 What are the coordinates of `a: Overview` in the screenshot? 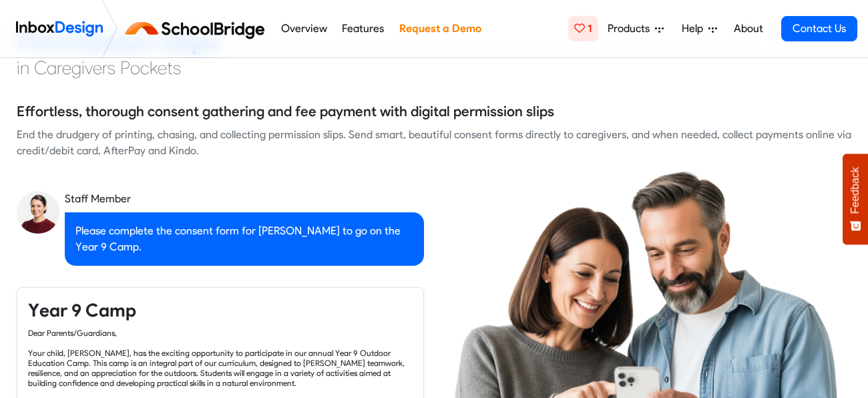 It's located at (304, 29).